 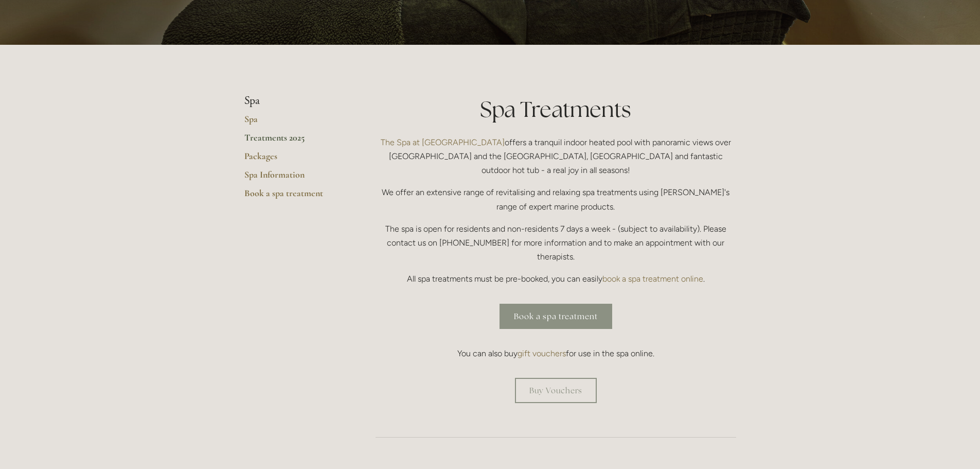 What do you see at coordinates (556, 354) in the screenshot?
I see `p: You can also buy for use in the spa online.` at bounding box center [556, 354].